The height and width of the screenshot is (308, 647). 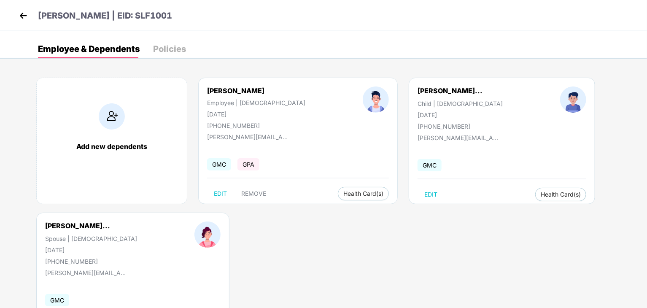 What do you see at coordinates (23, 16) in the screenshot?
I see `img: back` at bounding box center [23, 16].